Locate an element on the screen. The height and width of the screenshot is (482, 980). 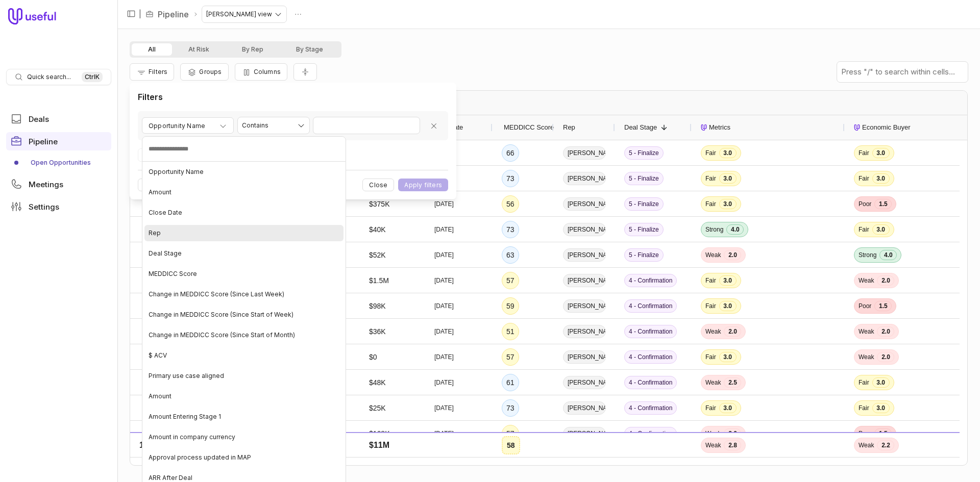
span: Change in MEDDICC Score (Since Last Week) is located at coordinates (216, 294).